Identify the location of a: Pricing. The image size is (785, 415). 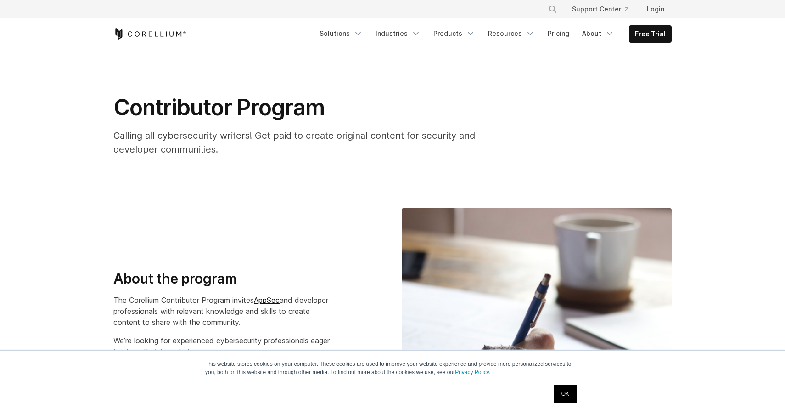
(558, 34).